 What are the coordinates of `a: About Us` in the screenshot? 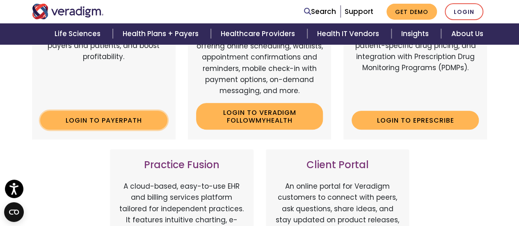 It's located at (467, 34).